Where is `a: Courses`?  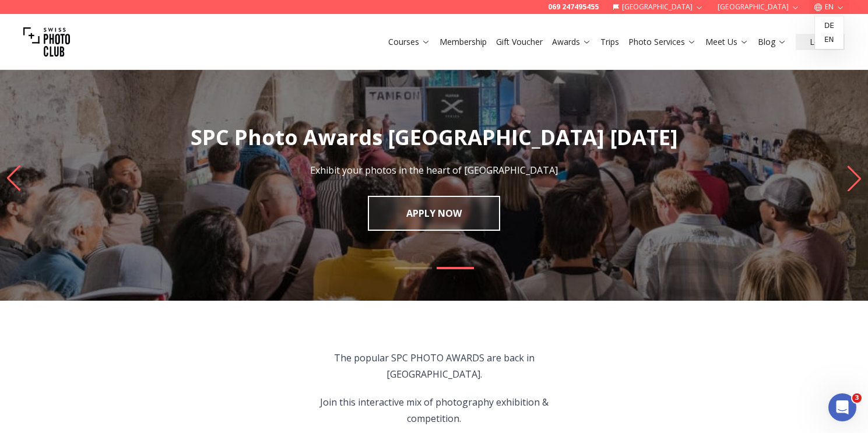 a: Courses is located at coordinates (409, 42).